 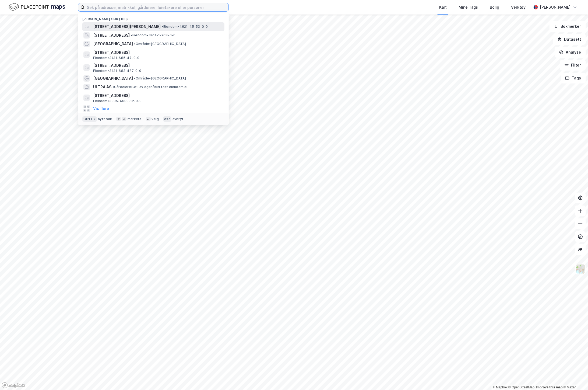 What do you see at coordinates (135, 119) in the screenshot?
I see `div: markere` at bounding box center [135, 119].